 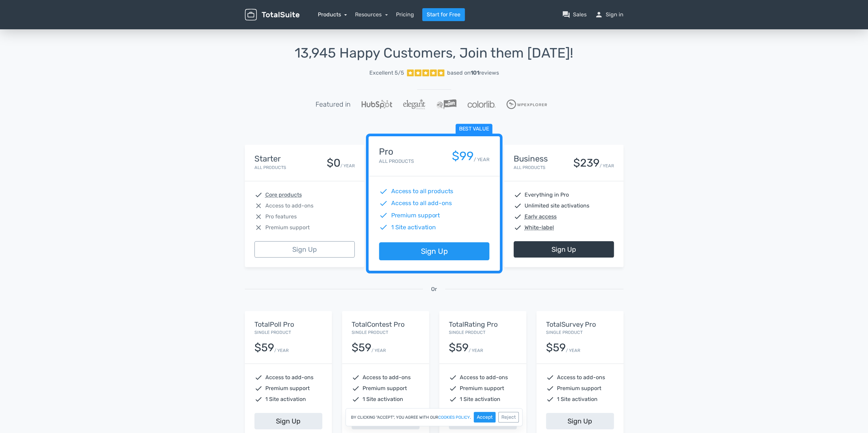 I want to click on strong: 101, so click(x=475, y=73).